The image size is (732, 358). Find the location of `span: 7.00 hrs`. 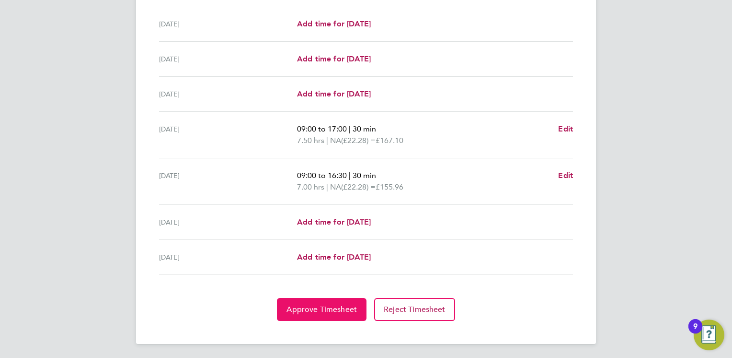

span: 7.00 hrs is located at coordinates (311, 186).